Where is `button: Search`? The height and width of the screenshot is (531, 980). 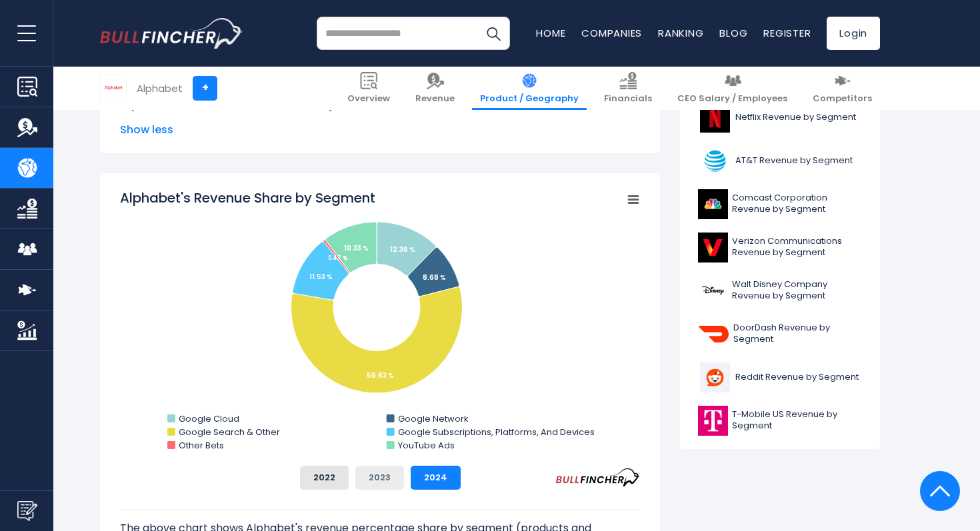
button: Search is located at coordinates (493, 33).